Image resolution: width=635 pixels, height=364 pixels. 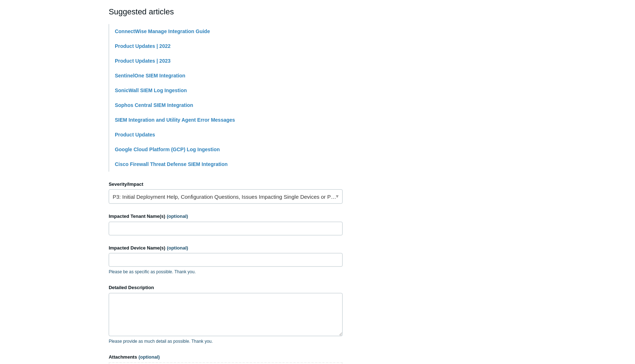 What do you see at coordinates (225, 288) in the screenshot?
I see `label: Detailed Description` at bounding box center [225, 288].